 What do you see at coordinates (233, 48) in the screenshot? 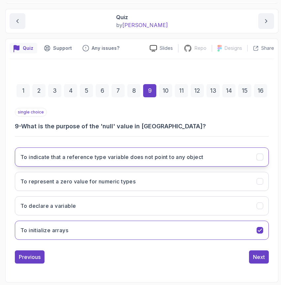
I see `p: Designs` at bounding box center [233, 48].